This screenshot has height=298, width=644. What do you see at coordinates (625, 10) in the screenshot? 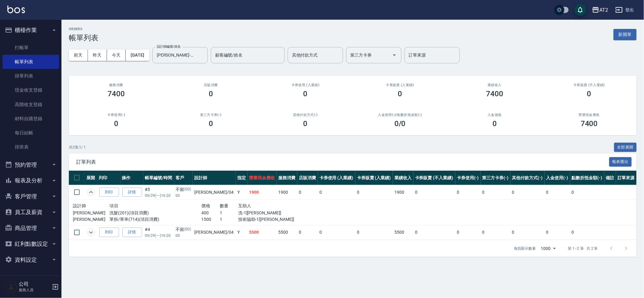
I see `button: 登出` at bounding box center [625, 10].